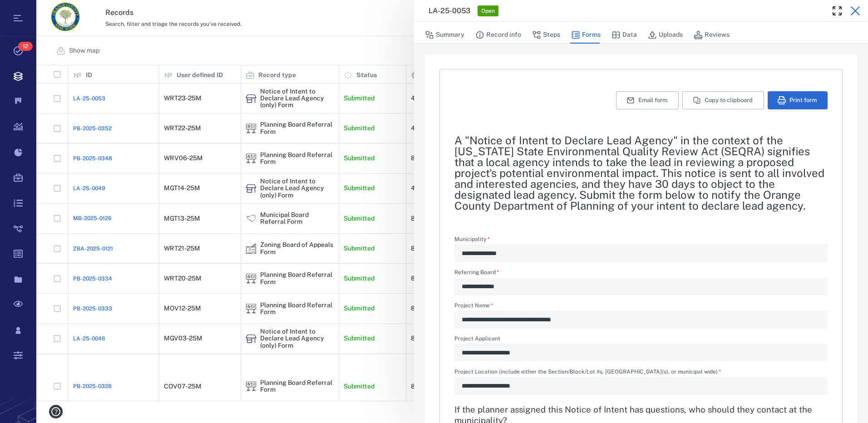 This screenshot has height=423, width=868. What do you see at coordinates (837, 11) in the screenshot?
I see `button: Toggle Fullscreen` at bounding box center [837, 11].